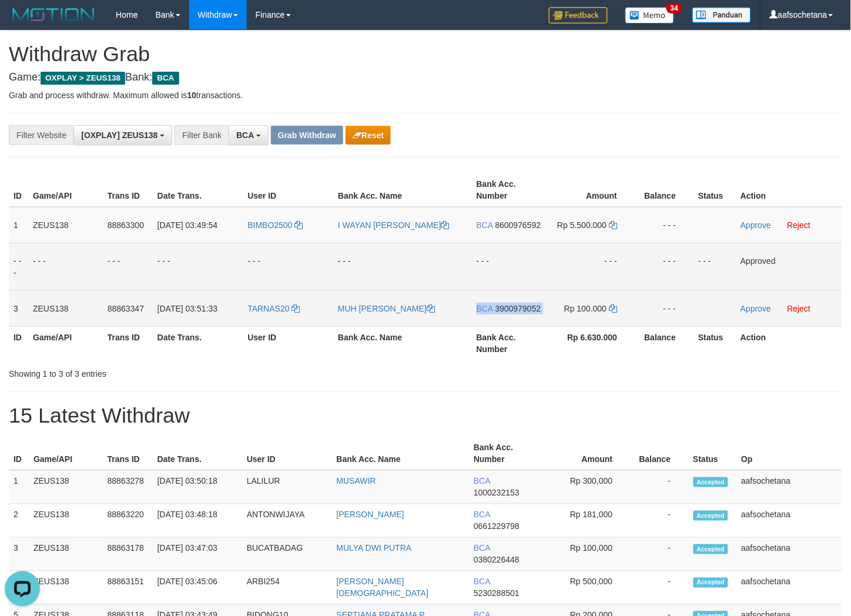 This screenshot has width=851, height=616. Describe the element at coordinates (19, 487) in the screenshot. I see `td: 1` at that location.